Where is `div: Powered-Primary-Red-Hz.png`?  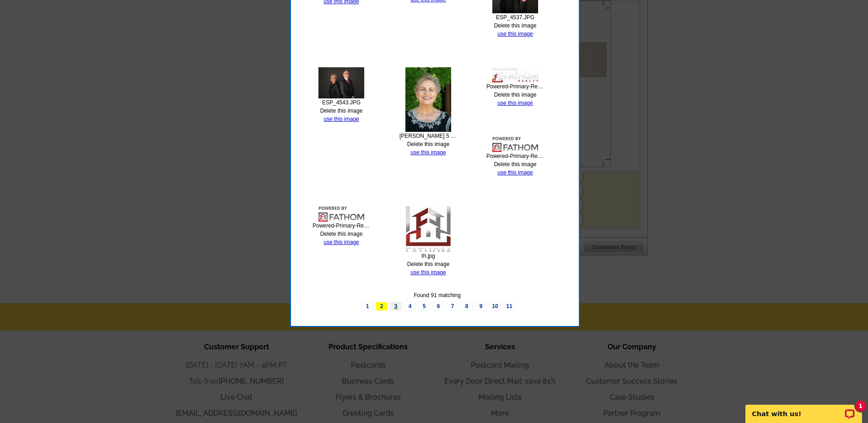 div: Powered-Primary-Red-Hz.png is located at coordinates (516, 156).